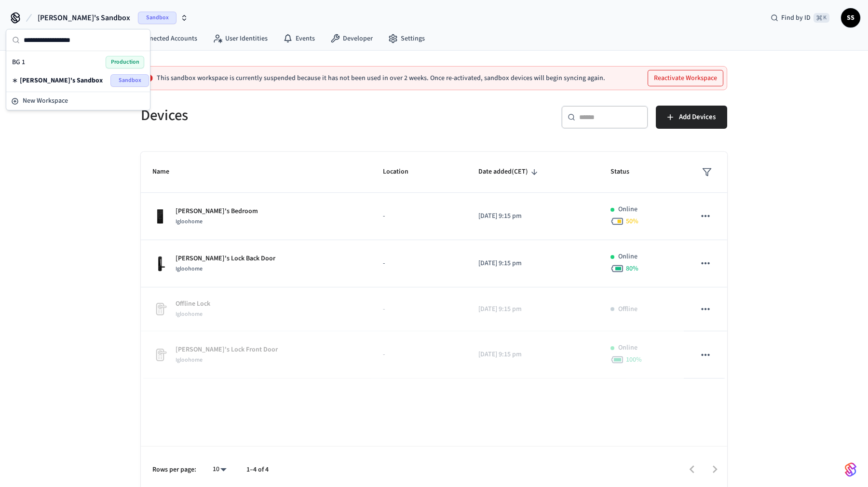  I want to click on p: 1–4 of 4, so click(258, 470).